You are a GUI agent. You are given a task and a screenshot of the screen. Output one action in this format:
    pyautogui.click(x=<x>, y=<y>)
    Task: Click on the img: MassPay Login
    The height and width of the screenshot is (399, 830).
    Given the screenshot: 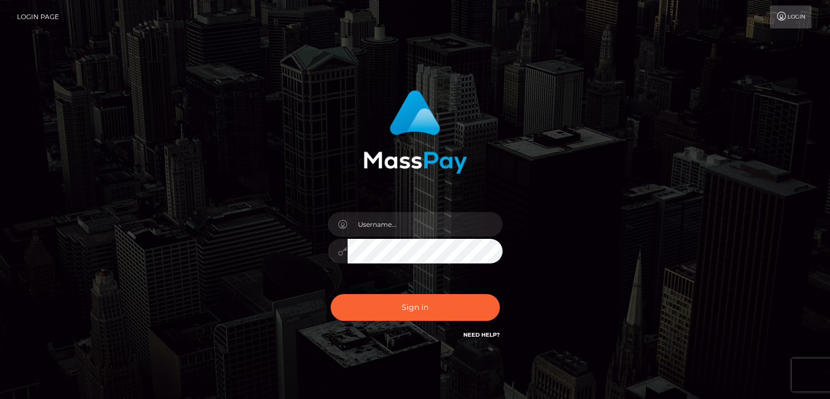 What is the action you would take?
    pyautogui.click(x=415, y=132)
    